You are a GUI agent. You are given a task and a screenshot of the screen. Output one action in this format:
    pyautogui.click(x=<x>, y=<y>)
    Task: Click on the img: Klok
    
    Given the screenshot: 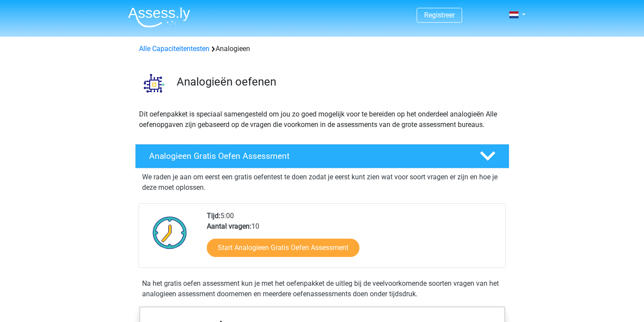 What is the action you would take?
    pyautogui.click(x=170, y=233)
    